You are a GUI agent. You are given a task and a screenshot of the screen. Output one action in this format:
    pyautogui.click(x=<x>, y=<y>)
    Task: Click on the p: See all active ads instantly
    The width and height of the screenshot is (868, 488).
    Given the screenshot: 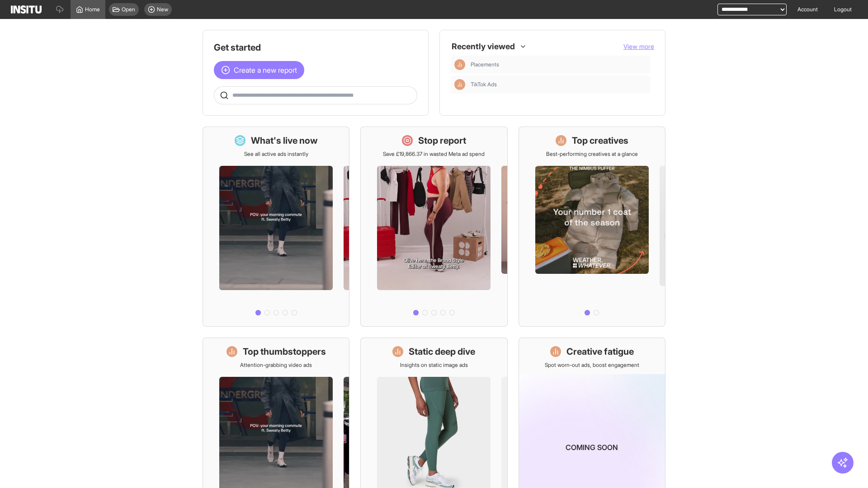 What is the action you would take?
    pyautogui.click(x=276, y=154)
    